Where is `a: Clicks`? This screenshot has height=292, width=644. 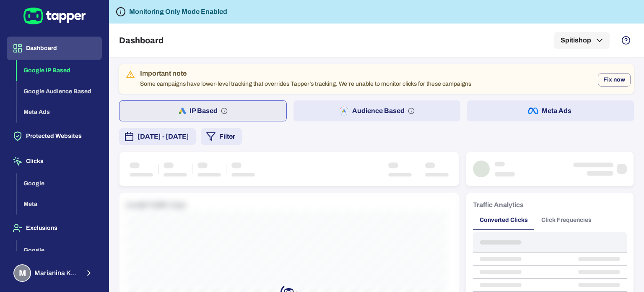
a: Clicks is located at coordinates (54, 161).